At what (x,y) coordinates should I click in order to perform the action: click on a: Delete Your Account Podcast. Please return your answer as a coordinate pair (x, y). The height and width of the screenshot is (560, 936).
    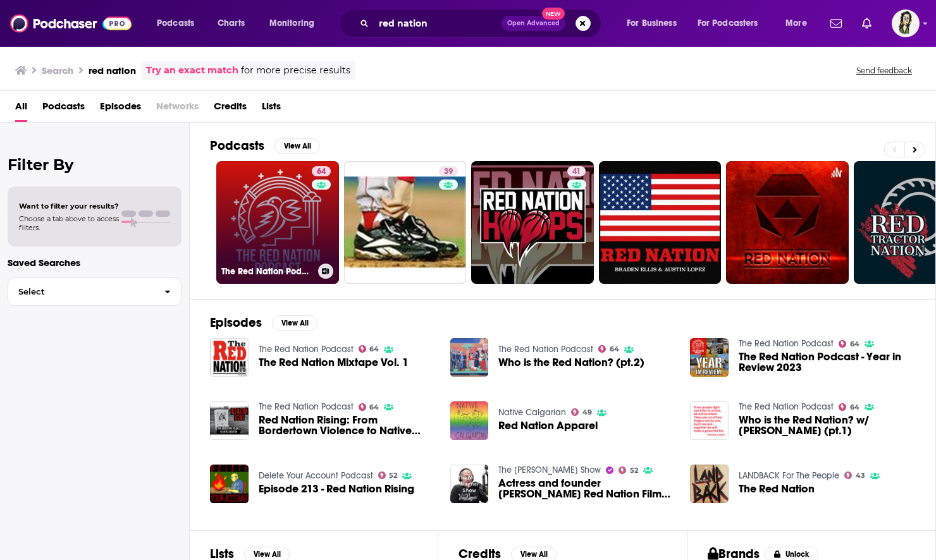
    Looking at the image, I should click on (315, 476).